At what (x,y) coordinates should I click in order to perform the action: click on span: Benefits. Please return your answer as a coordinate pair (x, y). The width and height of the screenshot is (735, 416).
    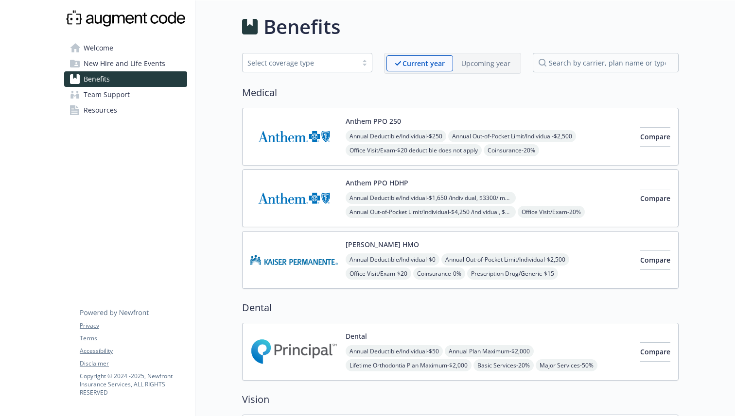
    Looking at the image, I should click on (97, 79).